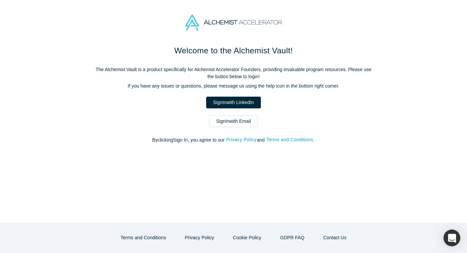 This screenshot has height=253, width=467. What do you see at coordinates (233, 51) in the screenshot?
I see `h1: Welcome to the Alchemist Vault!` at bounding box center [233, 51].